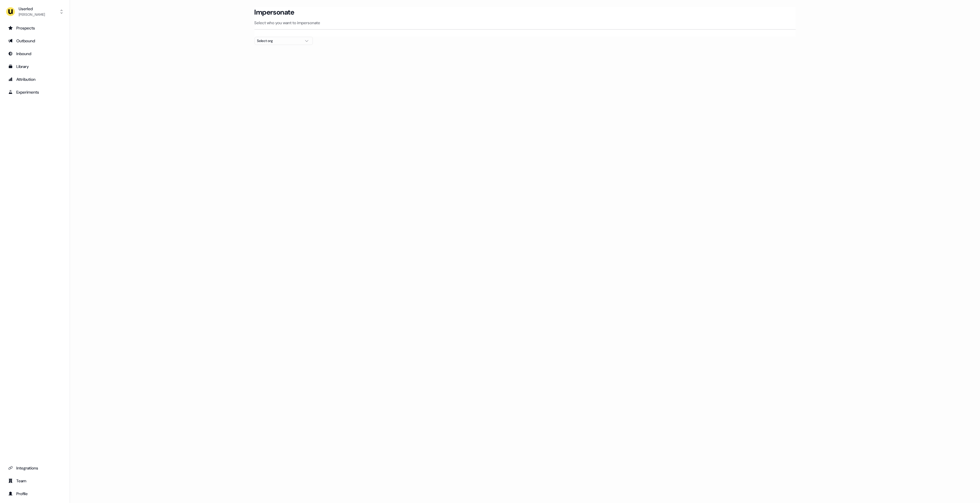 The height and width of the screenshot is (503, 980). What do you see at coordinates (35, 54) in the screenshot?
I see `a: Go to Inbound` at bounding box center [35, 54].